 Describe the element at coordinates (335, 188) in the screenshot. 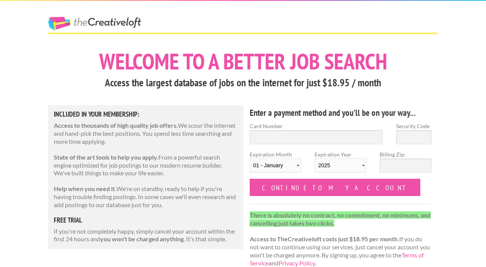

I see `input: Continue to my account` at that location.